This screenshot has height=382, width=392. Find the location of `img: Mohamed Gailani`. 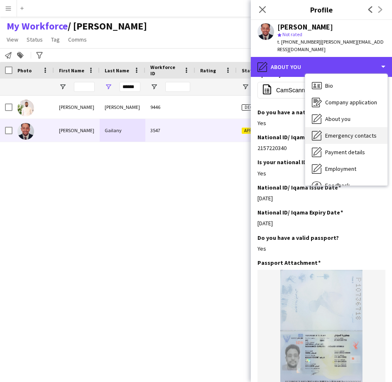

img: Mohamed Gailani is located at coordinates (26, 108).